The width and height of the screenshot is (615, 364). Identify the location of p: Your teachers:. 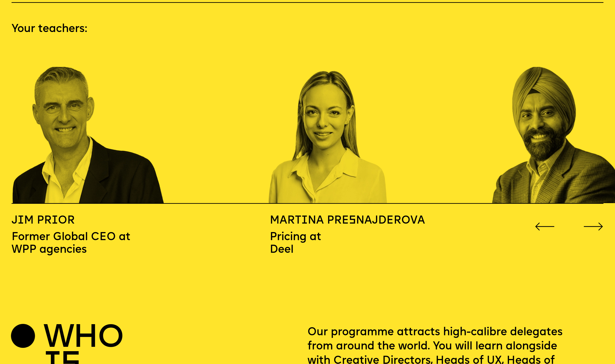
(308, 29).